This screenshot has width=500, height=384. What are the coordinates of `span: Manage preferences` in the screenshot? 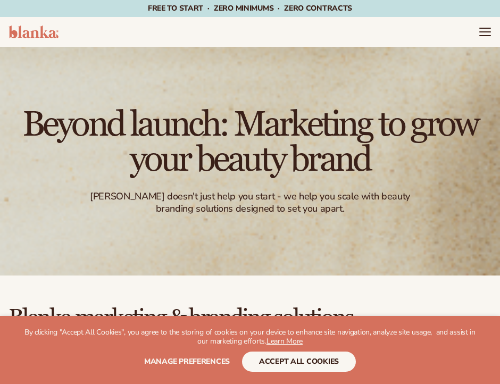 It's located at (187, 361).